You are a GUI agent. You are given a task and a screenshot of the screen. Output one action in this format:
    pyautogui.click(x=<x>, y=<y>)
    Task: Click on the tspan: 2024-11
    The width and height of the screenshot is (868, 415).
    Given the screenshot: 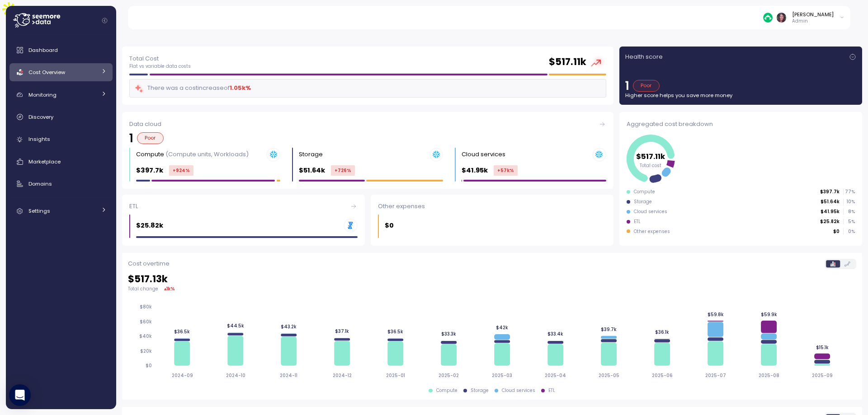 What is the action you would take?
    pyautogui.click(x=288, y=375)
    